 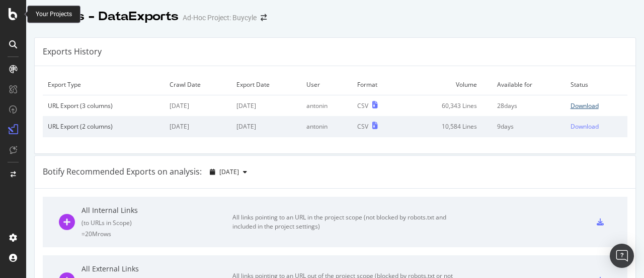 I want to click on div: Reports - DataExports, so click(x=106, y=17).